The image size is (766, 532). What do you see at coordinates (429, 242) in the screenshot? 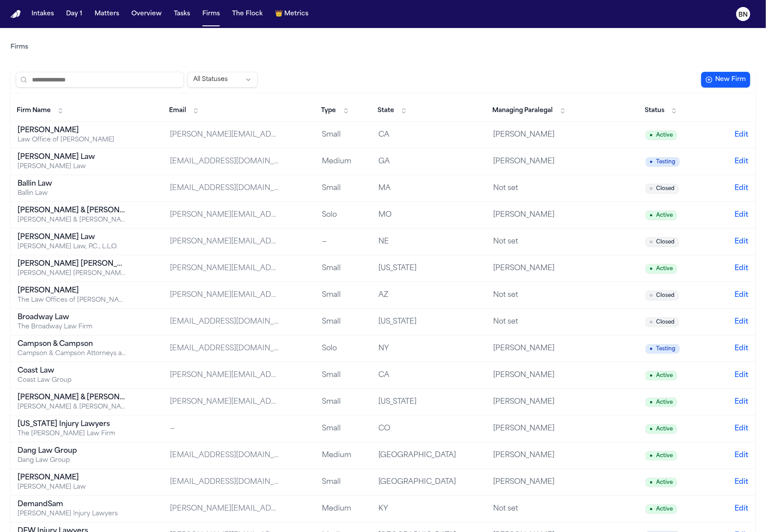
I see `div: NE` at bounding box center [429, 242].